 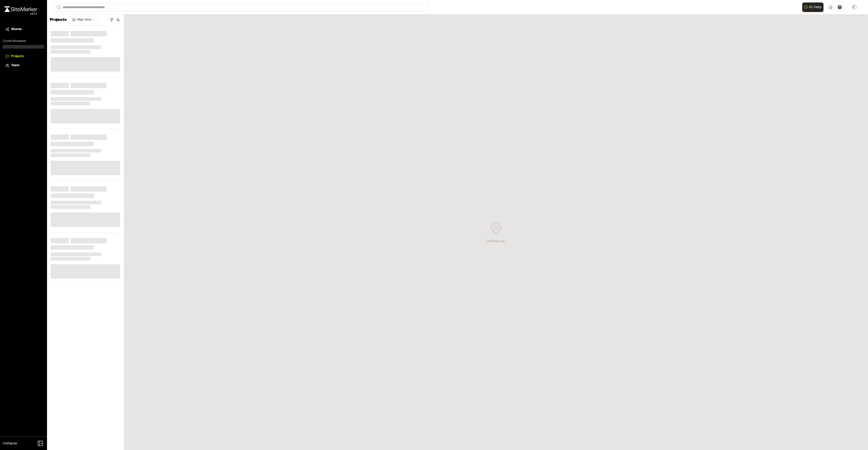 I want to click on a: Shares, so click(x=24, y=30).